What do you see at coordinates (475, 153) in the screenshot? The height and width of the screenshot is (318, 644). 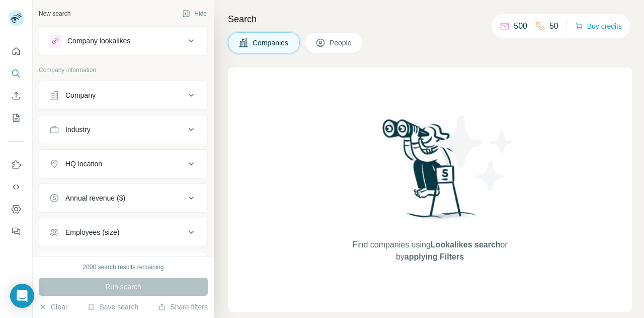 I see `img: Surfe Illustration - Stars` at bounding box center [475, 153].